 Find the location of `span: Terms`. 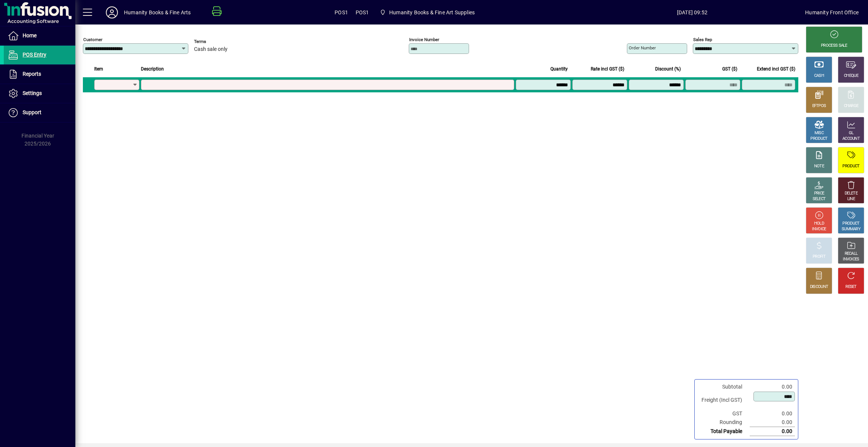

span: Terms is located at coordinates (217, 42).